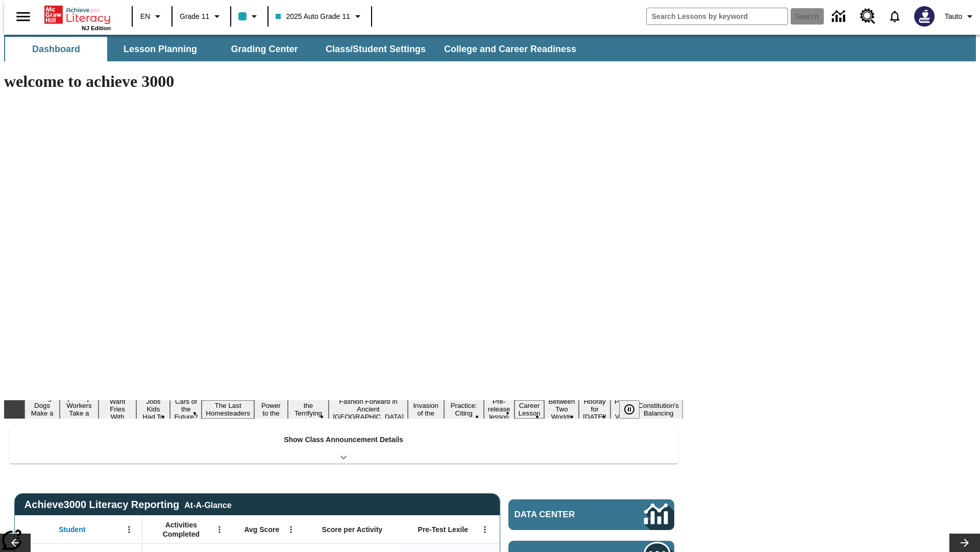  I want to click on a: Notifications, so click(895, 16).